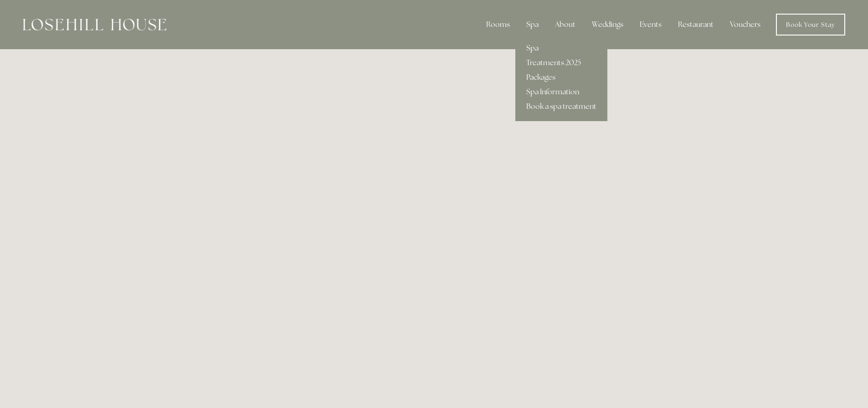 This screenshot has height=408, width=868. What do you see at coordinates (565, 24) in the screenshot?
I see `div: About` at bounding box center [565, 24].